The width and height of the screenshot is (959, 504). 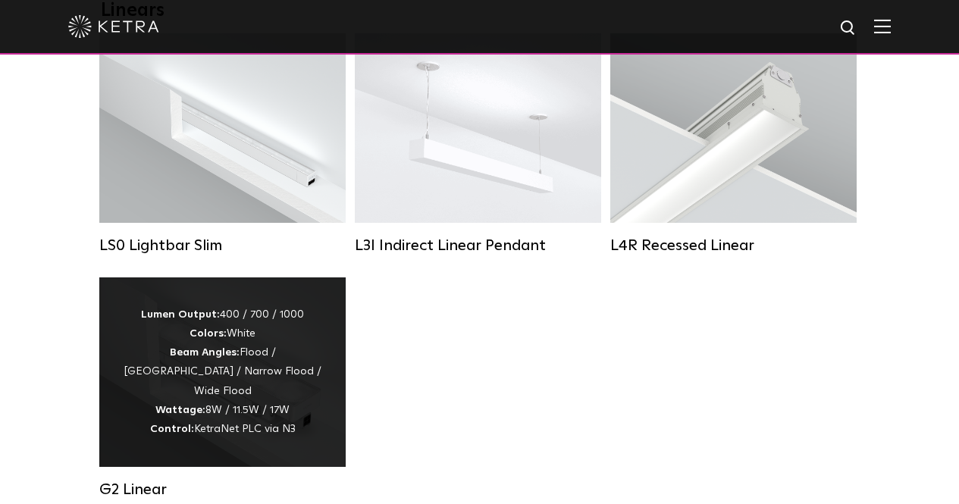 I want to click on img: search icon, so click(x=848, y=28).